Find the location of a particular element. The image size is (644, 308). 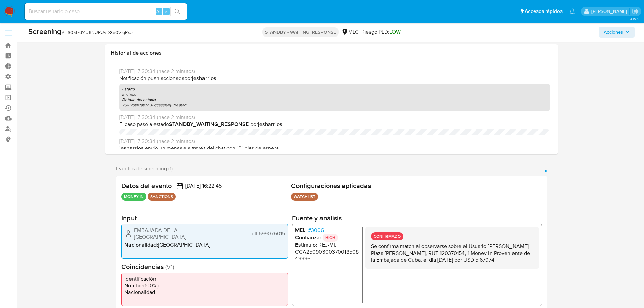

span: # HS0M7dYU6NURUvD8e0VigPxo is located at coordinates (97, 33).